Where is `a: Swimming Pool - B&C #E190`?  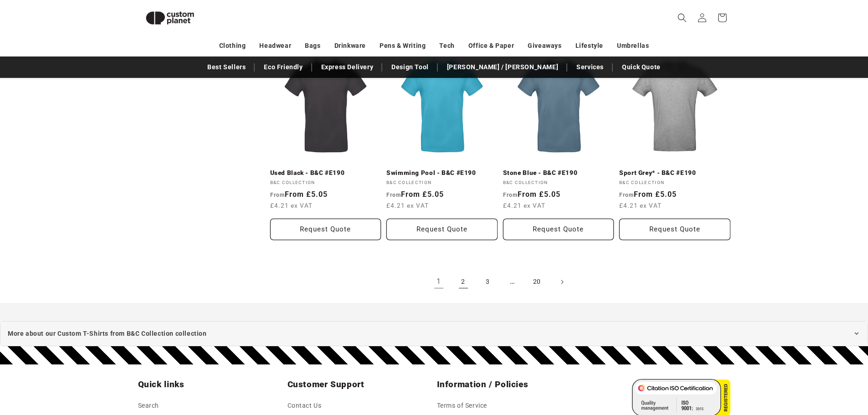
a: Swimming Pool - B&C #E190 is located at coordinates (442, 173).